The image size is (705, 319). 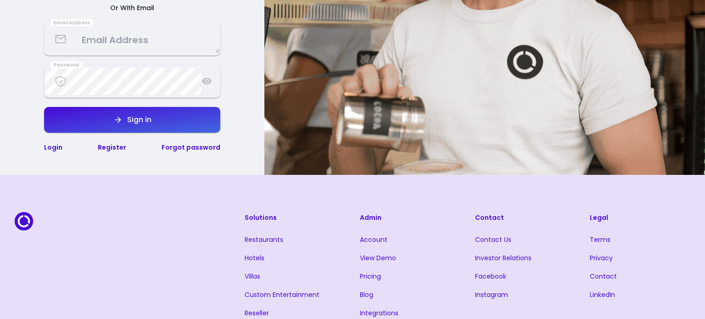 What do you see at coordinates (374, 240) in the screenshot?
I see `a: Account` at bounding box center [374, 240].